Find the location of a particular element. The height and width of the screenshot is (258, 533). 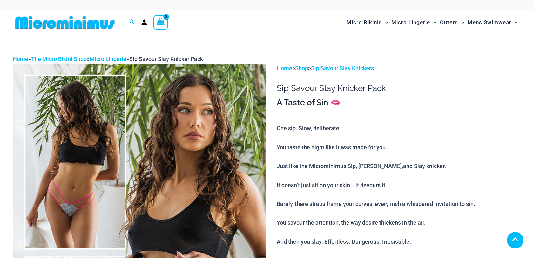

a: Search icon link is located at coordinates (132, 22).